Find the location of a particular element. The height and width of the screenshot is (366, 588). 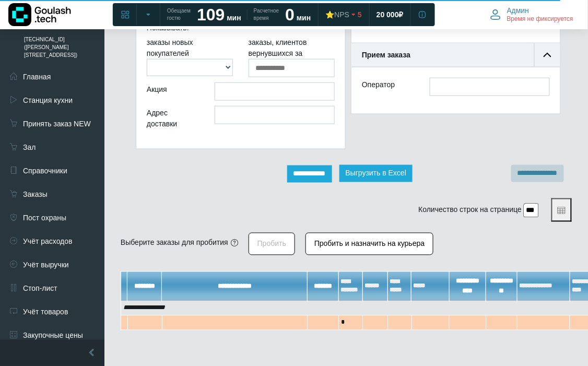

span: 20 000 is located at coordinates (387, 15).